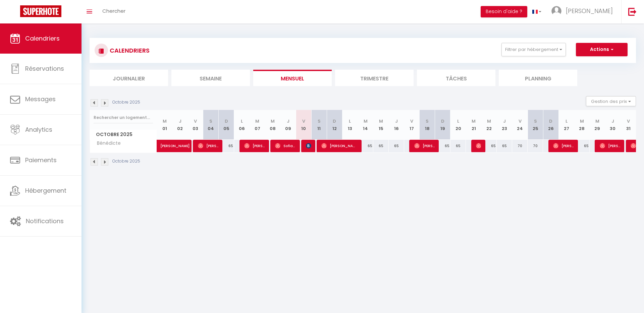 This screenshot has height=313, width=644. I want to click on th: 07, so click(257, 125).